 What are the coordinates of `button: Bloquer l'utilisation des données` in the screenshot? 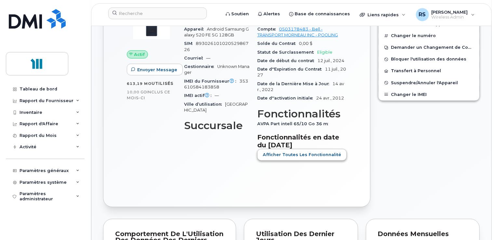 It's located at (429, 59).